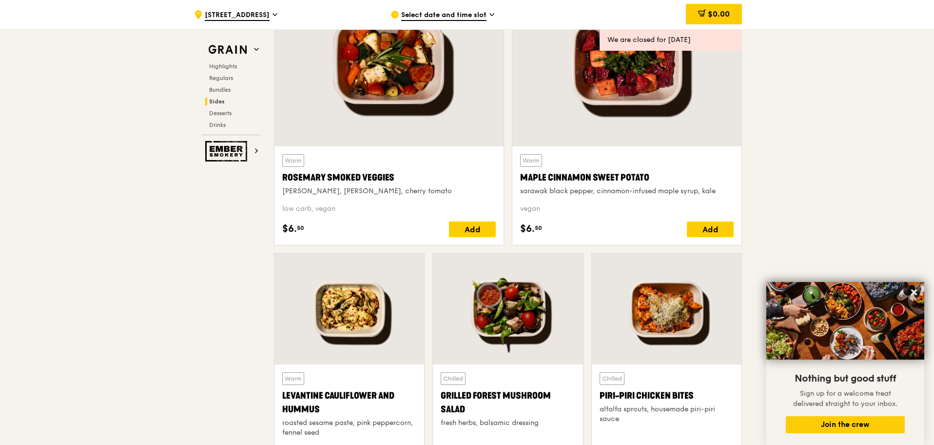 The image size is (934, 445). I want to click on button: Join the crew, so click(846, 424).